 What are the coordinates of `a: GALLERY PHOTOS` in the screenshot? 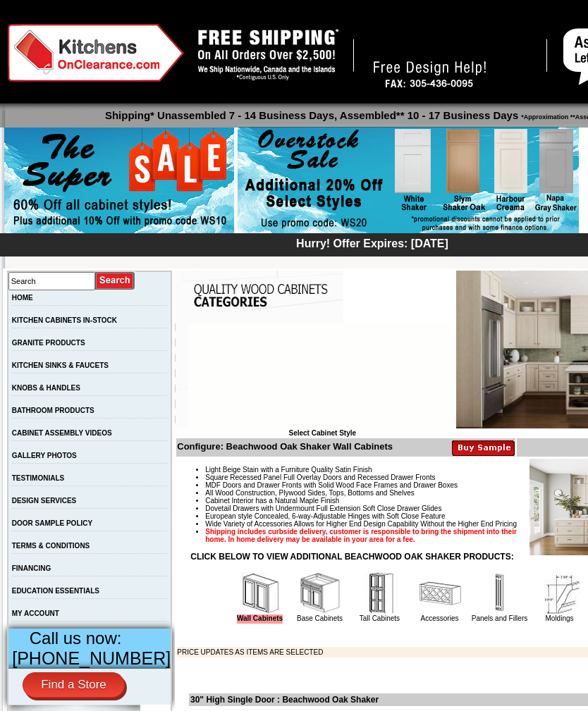 It's located at (44, 455).